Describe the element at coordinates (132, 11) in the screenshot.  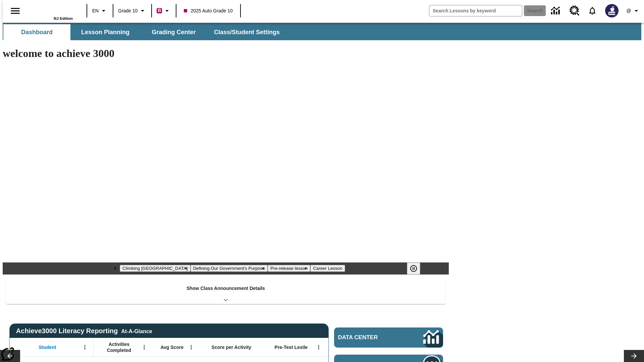
I see `button: Grade: Grade 10, Select a grade` at that location.